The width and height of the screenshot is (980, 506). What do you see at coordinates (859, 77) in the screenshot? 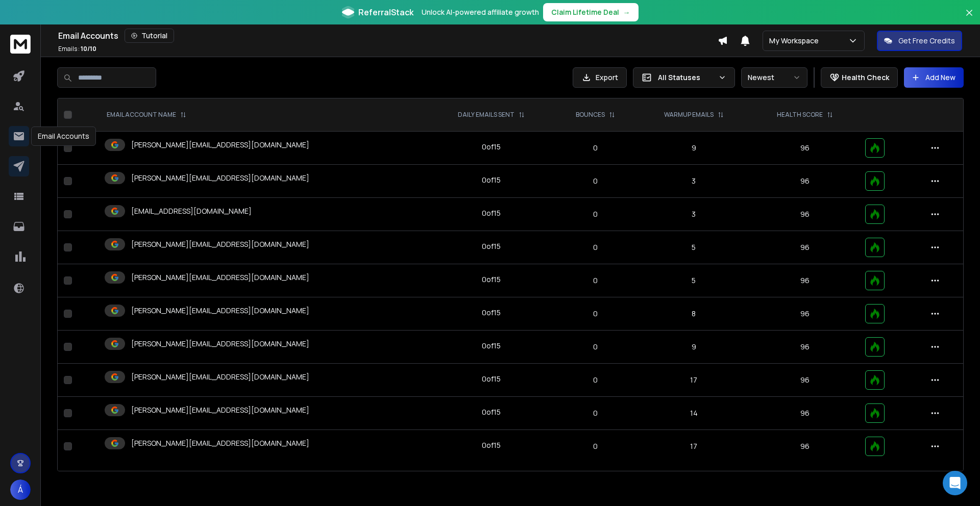
I see `button: Health Check` at bounding box center [859, 77].